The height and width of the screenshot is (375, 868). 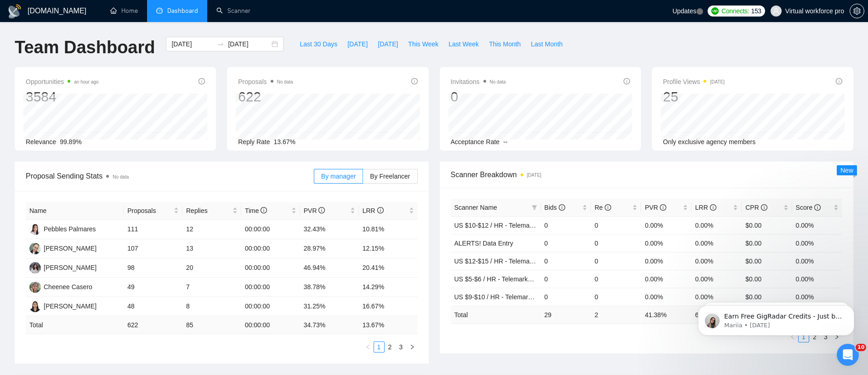 What do you see at coordinates (401, 347) in the screenshot?
I see `li: 3` at bounding box center [401, 347].